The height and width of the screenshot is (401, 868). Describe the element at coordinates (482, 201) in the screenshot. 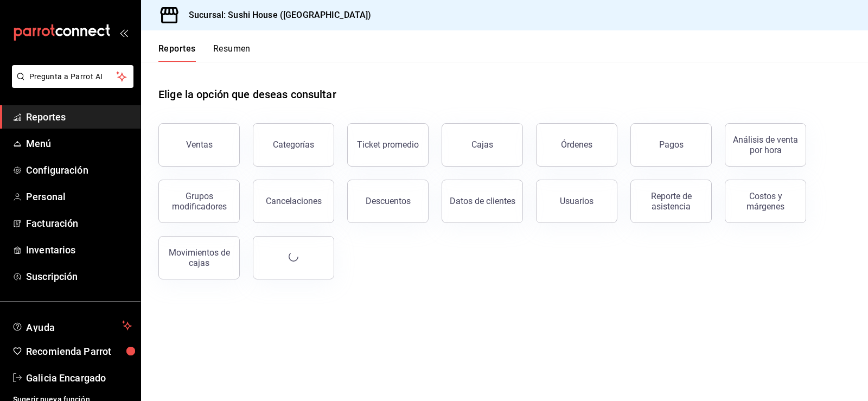

I see `button: Datos de clientes` at that location.